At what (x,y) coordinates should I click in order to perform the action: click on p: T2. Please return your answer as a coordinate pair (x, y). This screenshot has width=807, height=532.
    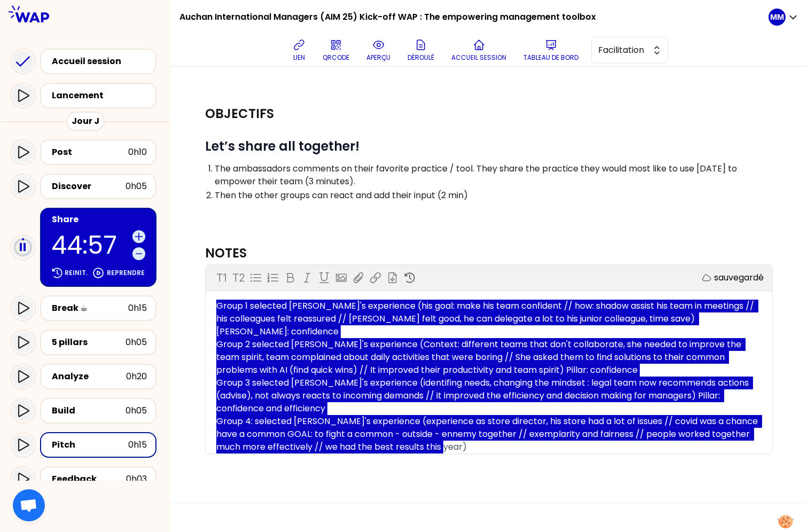
    Looking at the image, I should click on (238, 278).